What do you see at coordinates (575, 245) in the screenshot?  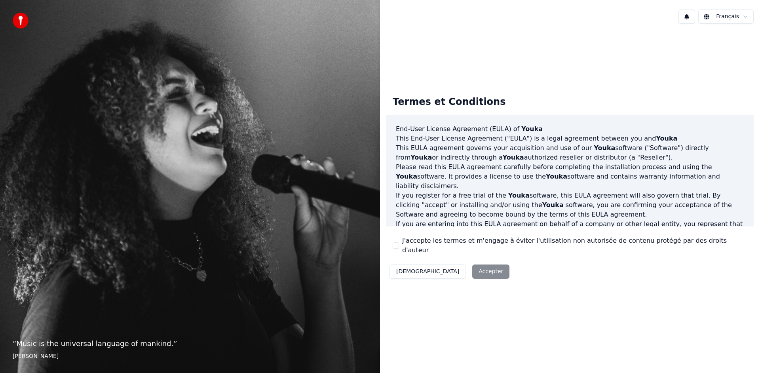 I see `label: J'accepte les termes et m'engage à éviter l'utilisation non autorisée de contenu protégé par des ...` at bounding box center [575, 245].